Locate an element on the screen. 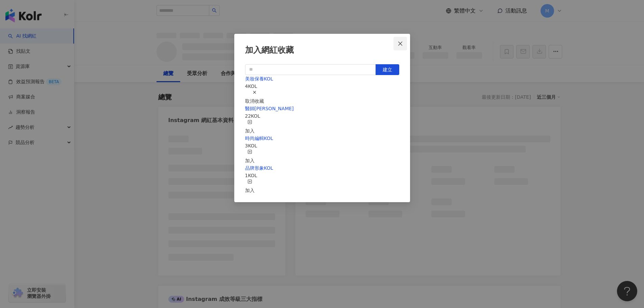  button: 建立 is located at coordinates (387, 70).